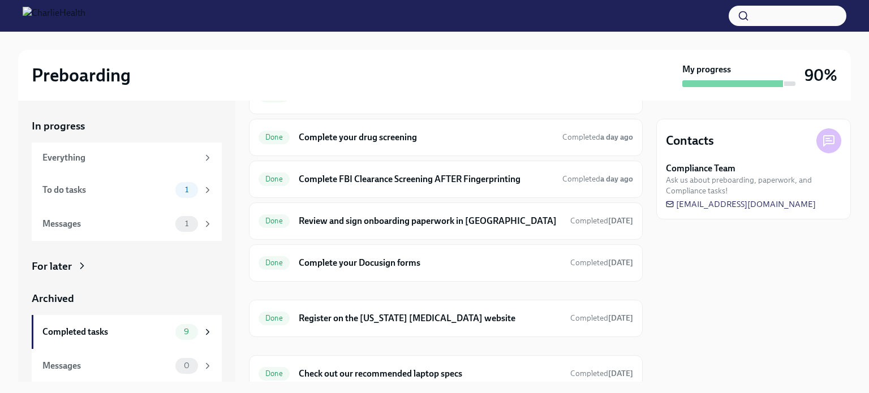 The height and width of the screenshot is (393, 869). What do you see at coordinates (54, 16) in the screenshot?
I see `img: CharlieHealth` at bounding box center [54, 16].